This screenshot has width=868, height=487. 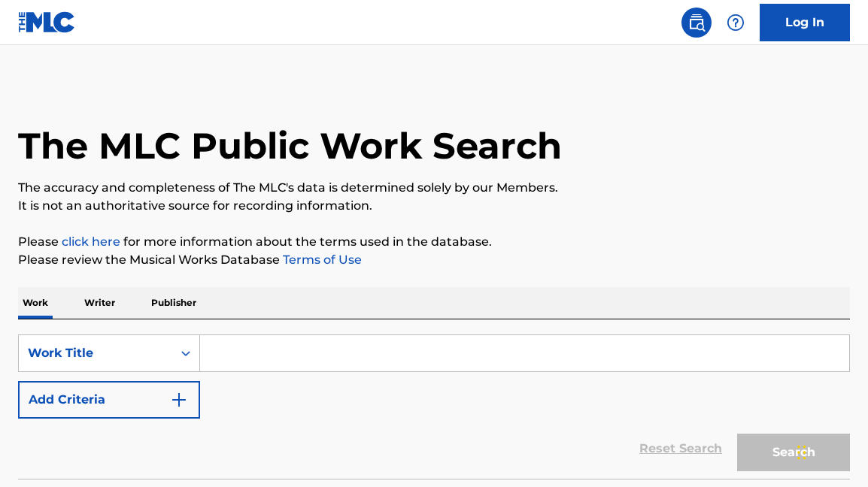 I want to click on a: click here, so click(x=91, y=241).